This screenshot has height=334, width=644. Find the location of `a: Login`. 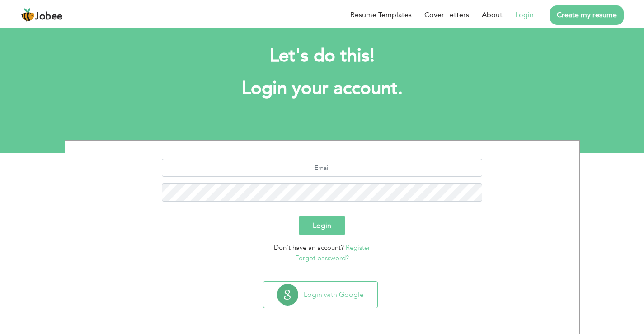

a: Login is located at coordinates (525, 15).